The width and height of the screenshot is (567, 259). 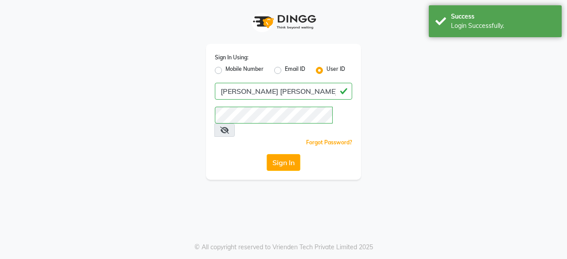 I want to click on div: Login Successfully., so click(x=503, y=26).